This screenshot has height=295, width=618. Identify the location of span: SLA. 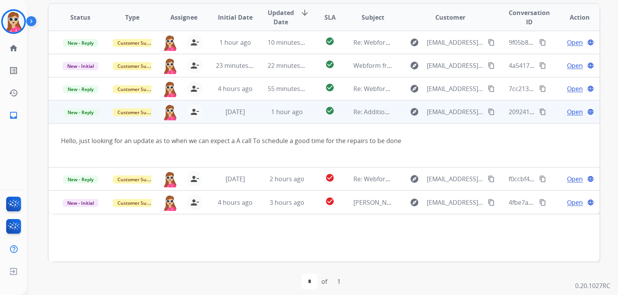
(330, 17).